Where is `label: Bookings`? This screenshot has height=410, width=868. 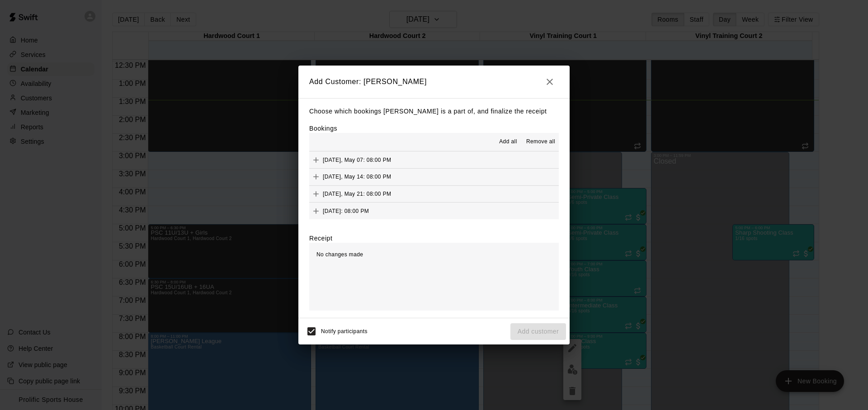
label: Bookings is located at coordinates (323, 128).